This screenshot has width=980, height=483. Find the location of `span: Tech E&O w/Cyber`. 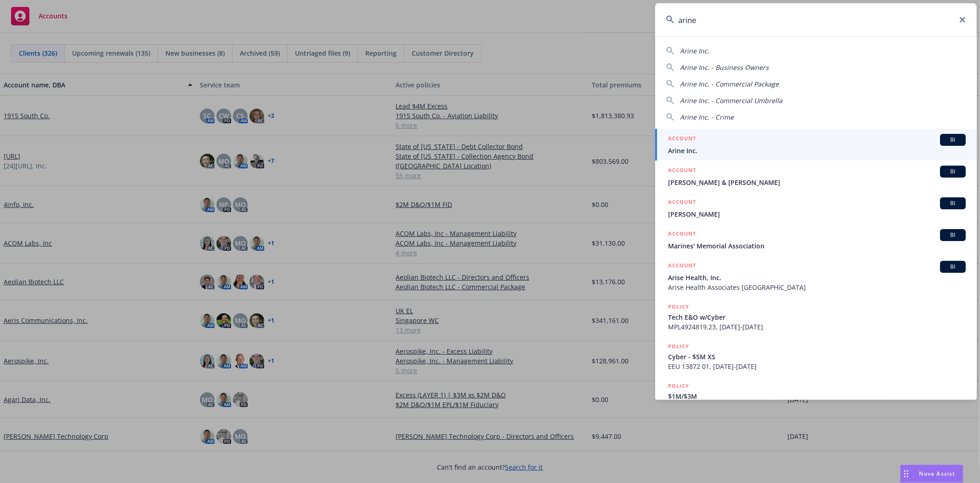

span: Tech E&O w/Cyber is located at coordinates (817, 317).